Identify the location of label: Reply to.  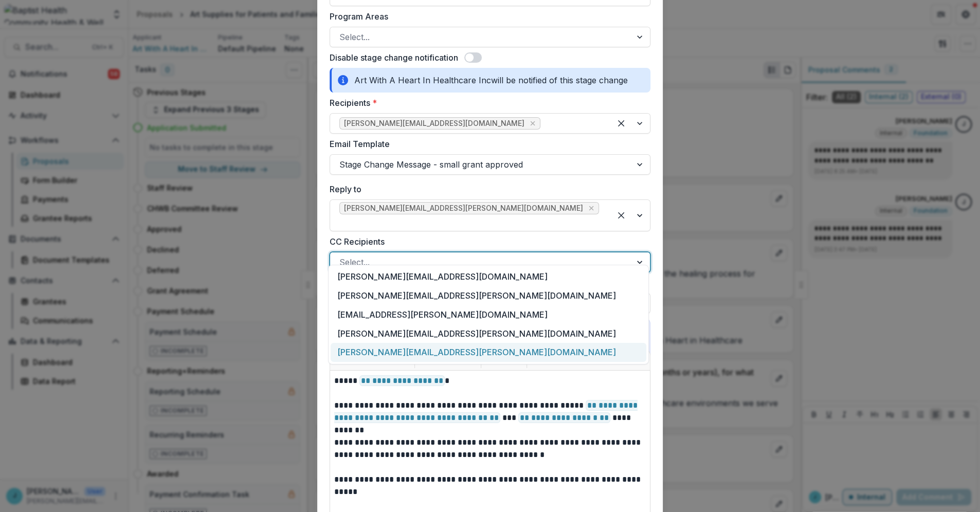
(487, 189).